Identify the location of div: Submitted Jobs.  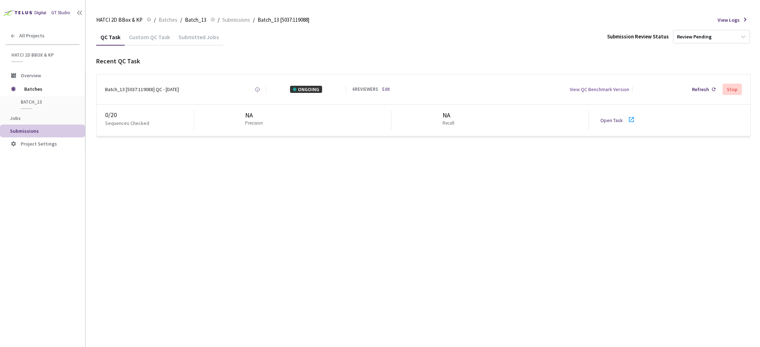
(198, 40).